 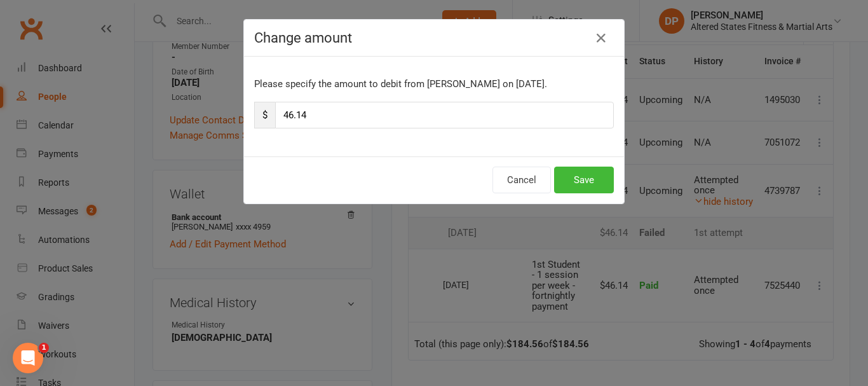 What do you see at coordinates (601, 38) in the screenshot?
I see `button: Close` at bounding box center [601, 38].